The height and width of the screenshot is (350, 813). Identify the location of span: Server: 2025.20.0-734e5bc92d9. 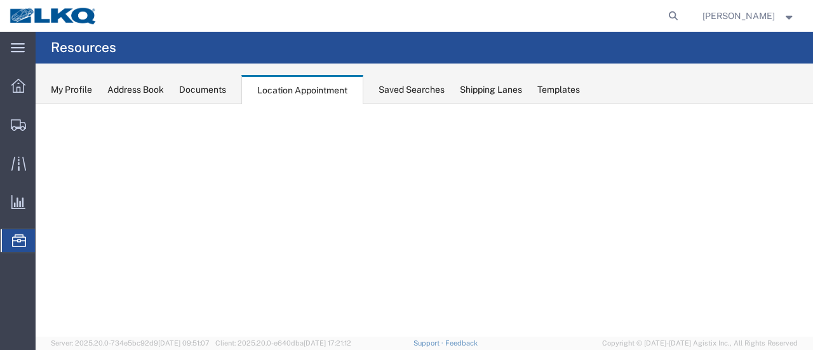
(130, 343).